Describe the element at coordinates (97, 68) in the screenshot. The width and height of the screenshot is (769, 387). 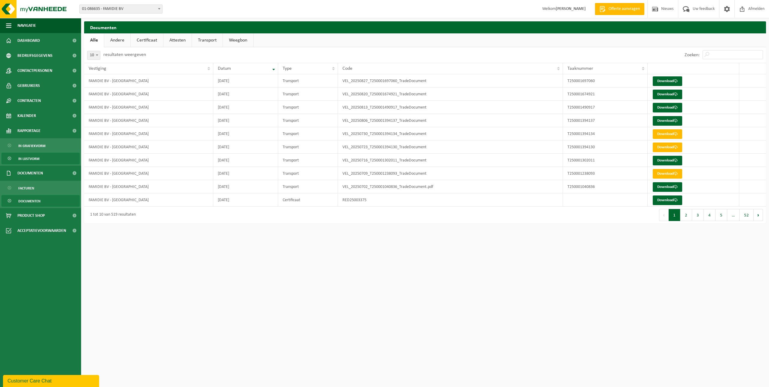
I see `span: Vestiging` at that location.